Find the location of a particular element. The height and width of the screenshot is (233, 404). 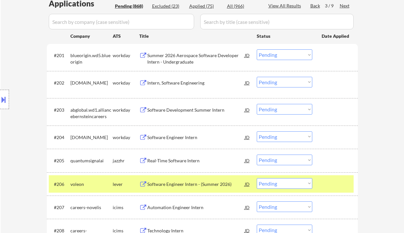

div: Software Engineer Intern is located at coordinates (196, 138).